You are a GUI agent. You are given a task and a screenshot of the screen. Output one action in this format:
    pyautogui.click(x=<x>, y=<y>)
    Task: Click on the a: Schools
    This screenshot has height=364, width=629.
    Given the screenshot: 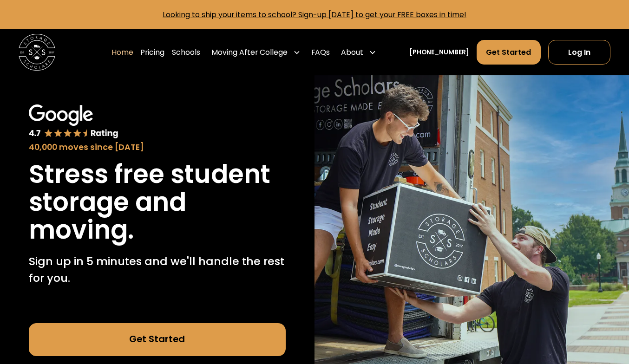 What is the action you would take?
    pyautogui.click(x=186, y=52)
    